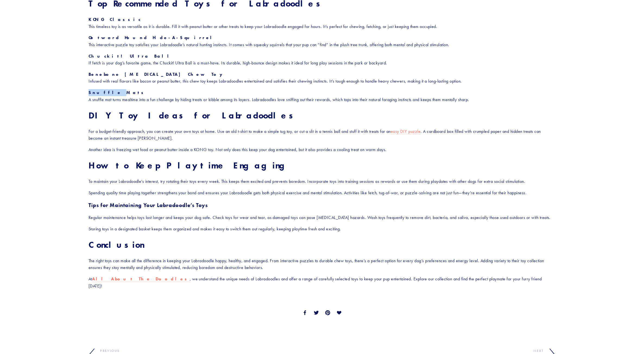 This screenshot has height=354, width=644. Describe the element at coordinates (322, 59) in the screenshot. I see `p: If fetch is your dog’s favorite game, the Chuckit! Ultra Ball is a must-have. Its durable, high-b...` at that location.